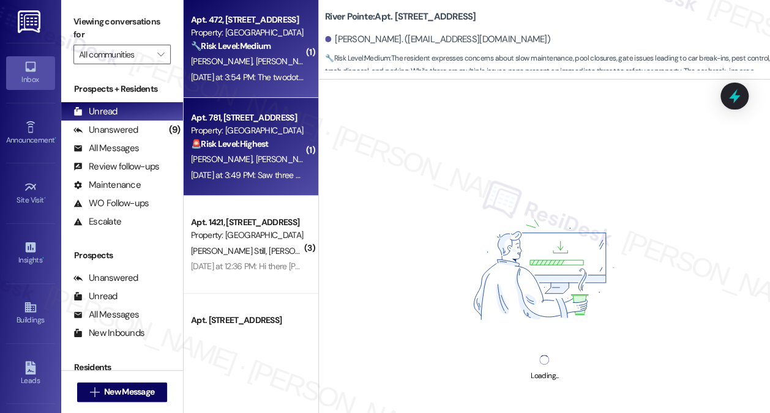 Image resolution: width=770 pixels, height=413 pixels. What do you see at coordinates (31, 193) in the screenshot?
I see `a: Site Visit •` at bounding box center [31, 193].